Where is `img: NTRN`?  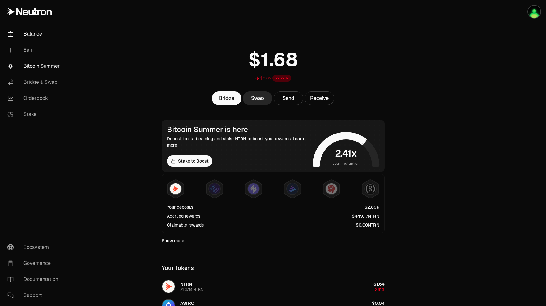
img: NTRN is located at coordinates (175, 189).